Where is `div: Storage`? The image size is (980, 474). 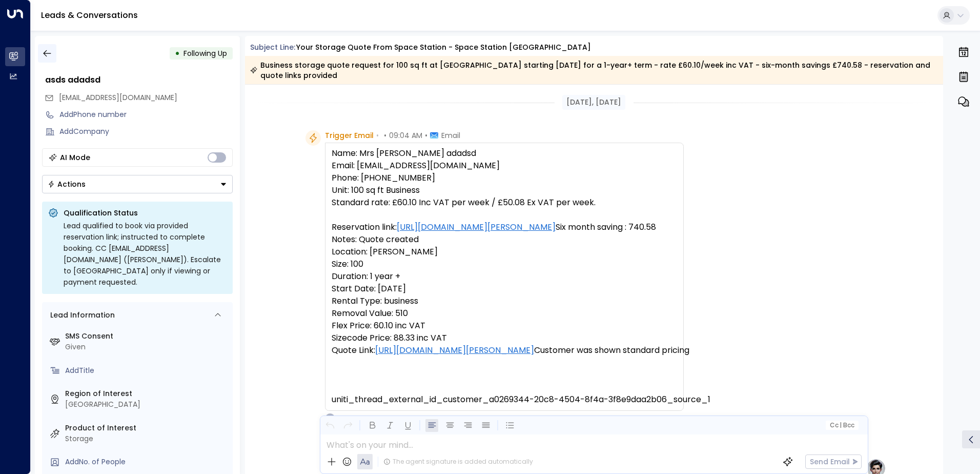 div: Storage is located at coordinates (146, 439).